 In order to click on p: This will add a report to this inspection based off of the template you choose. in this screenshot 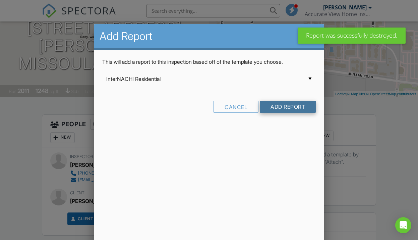, I will do `click(209, 62)`.